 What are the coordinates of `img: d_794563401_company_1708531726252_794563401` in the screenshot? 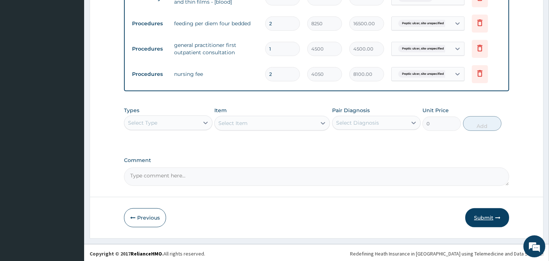 It's located at (22, 46).